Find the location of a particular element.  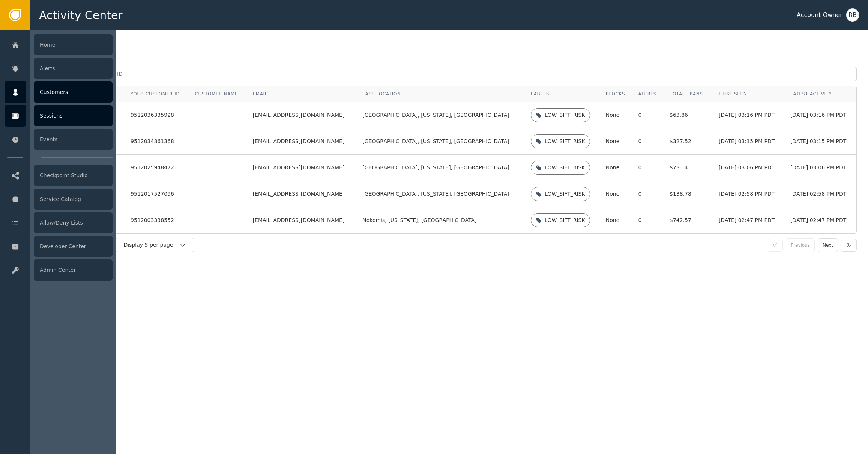

div: Your Customer ID is located at coordinates (155, 94).